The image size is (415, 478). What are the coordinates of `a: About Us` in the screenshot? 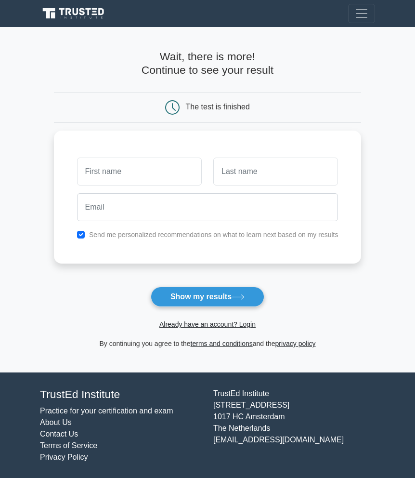 It's located at (56, 422).